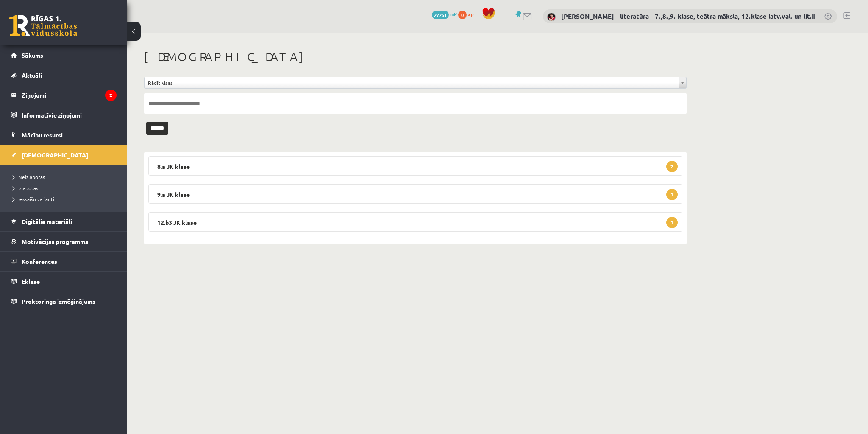 The height and width of the screenshot is (434, 868). I want to click on span: Ieskaišu varianti, so click(34, 199).